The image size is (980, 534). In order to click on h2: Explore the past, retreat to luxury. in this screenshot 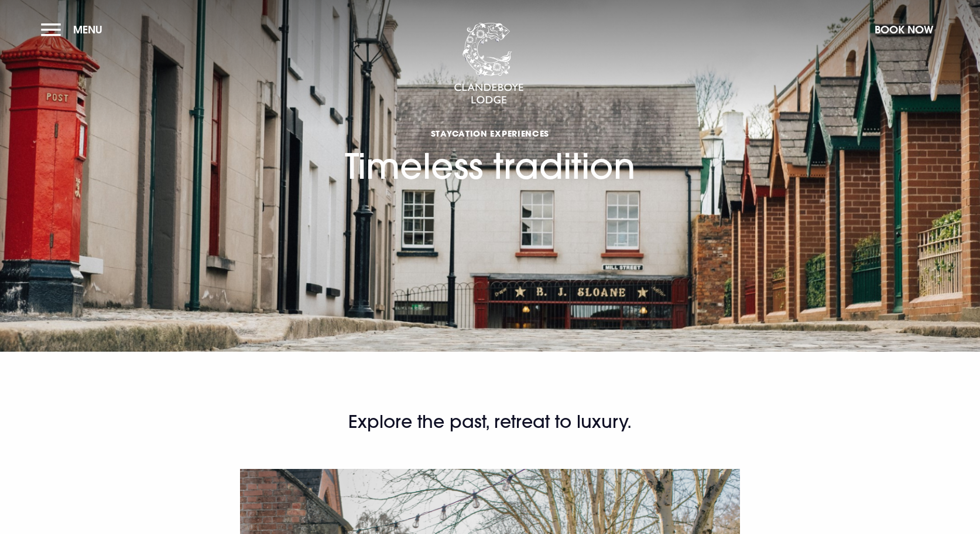, I will do `click(490, 422)`.